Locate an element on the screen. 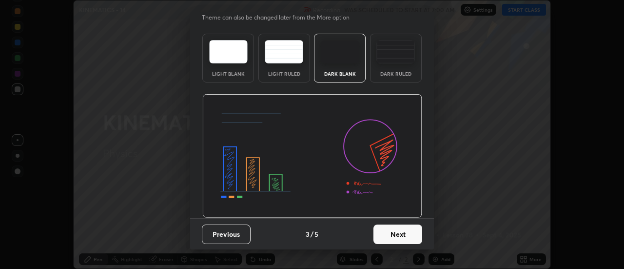 The image size is (624, 269). div: Light Ruled is located at coordinates (284, 74).